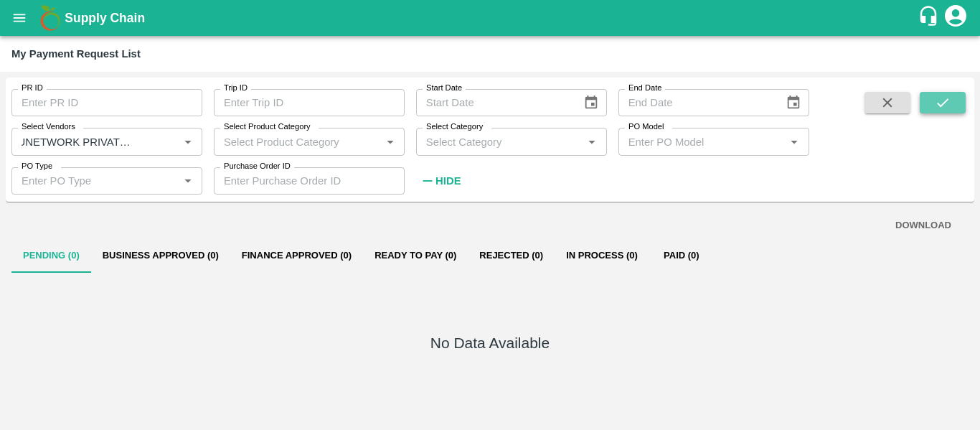 The width and height of the screenshot is (980, 430). Describe the element at coordinates (697, 103) in the screenshot. I see `input: End Date` at that location.